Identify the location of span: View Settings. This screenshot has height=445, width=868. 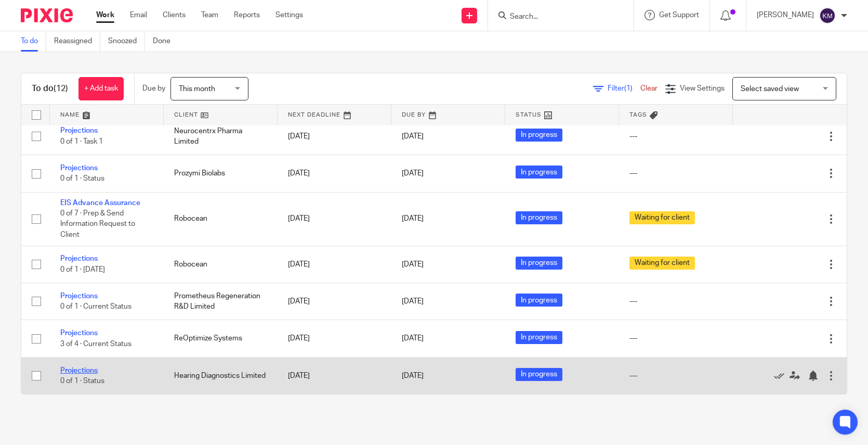
(702, 89).